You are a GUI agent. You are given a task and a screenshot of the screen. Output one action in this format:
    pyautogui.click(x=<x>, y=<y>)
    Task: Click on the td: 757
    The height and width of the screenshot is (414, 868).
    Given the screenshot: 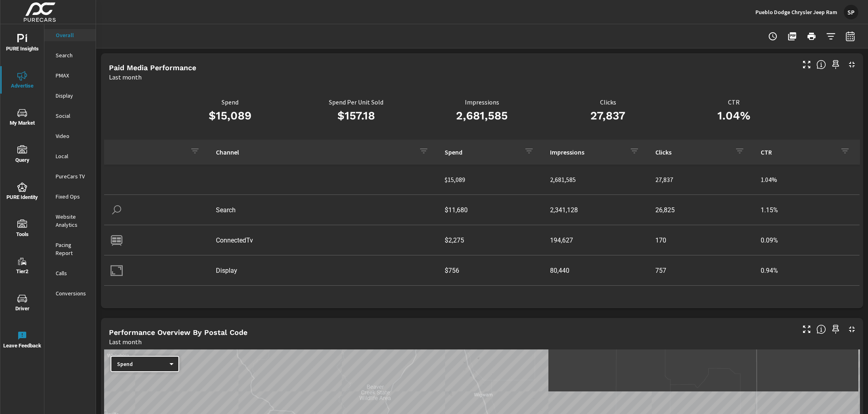 What is the action you would take?
    pyautogui.click(x=701, y=270)
    